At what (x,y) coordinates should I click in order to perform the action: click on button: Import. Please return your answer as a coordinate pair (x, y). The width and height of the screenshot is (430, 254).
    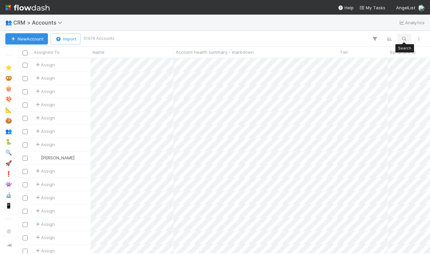
    Looking at the image, I should click on (65, 39).